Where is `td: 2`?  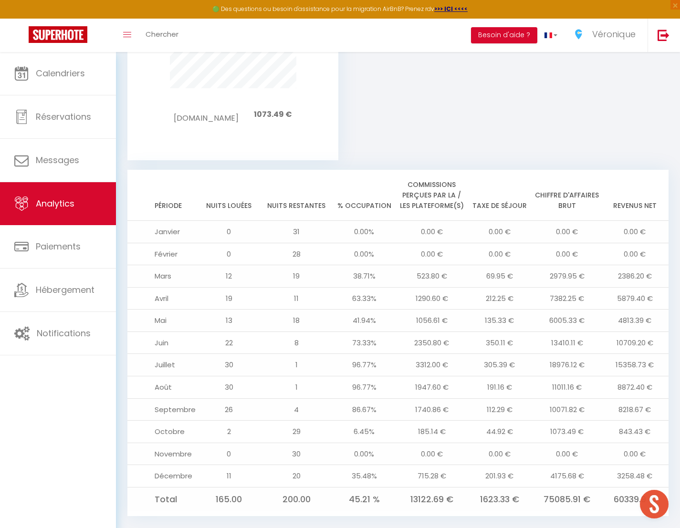
td: 2 is located at coordinates (229, 432).